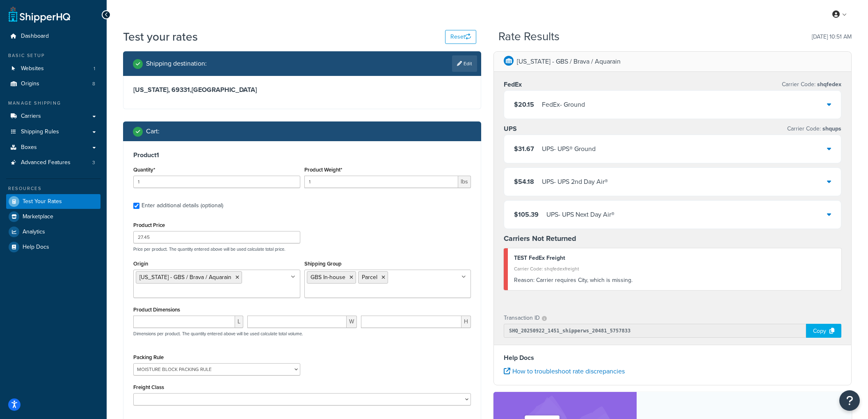  I want to click on button: Reset, so click(461, 37).